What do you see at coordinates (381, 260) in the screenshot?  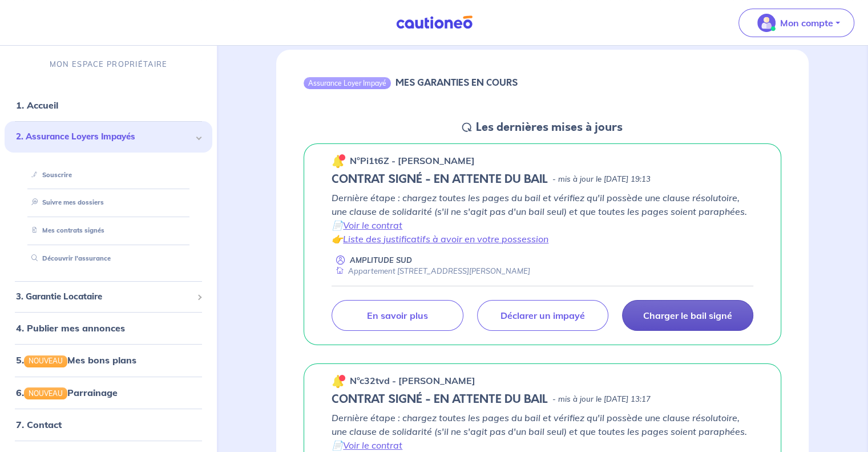 I see `p: AMPLITUDE SUD` at bounding box center [381, 260].